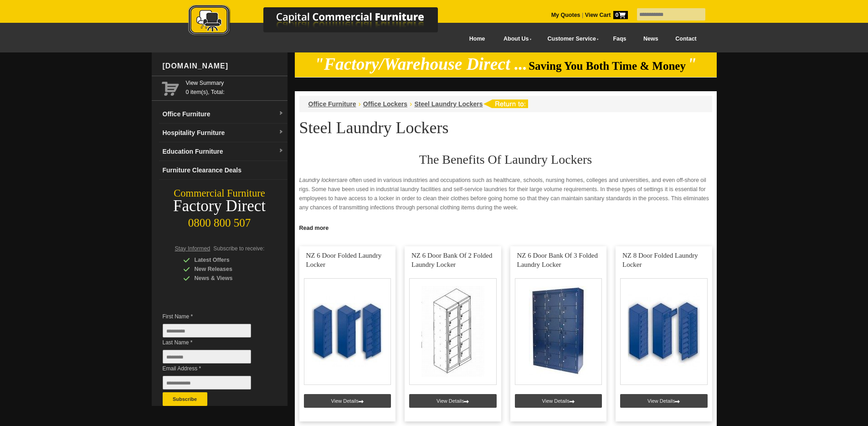  Describe the element at coordinates (506, 127) in the screenshot. I see `h1: Steel Laundry Lockers` at that location.